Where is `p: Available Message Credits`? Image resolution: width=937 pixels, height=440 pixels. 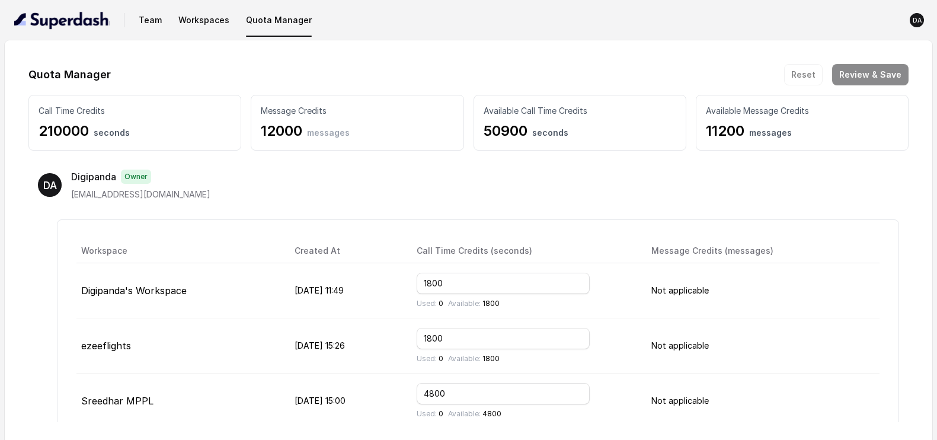 p: Available Message Credits is located at coordinates (802, 111).